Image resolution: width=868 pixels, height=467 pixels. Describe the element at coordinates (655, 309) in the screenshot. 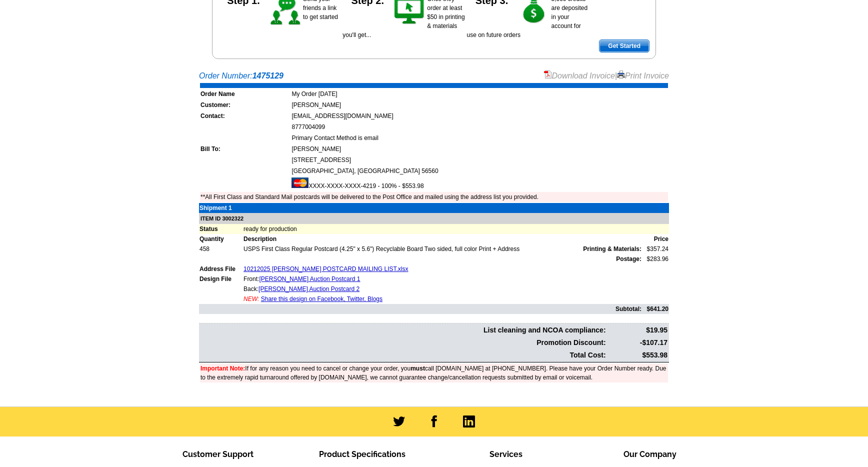

I see `td: $641.20` at that location.